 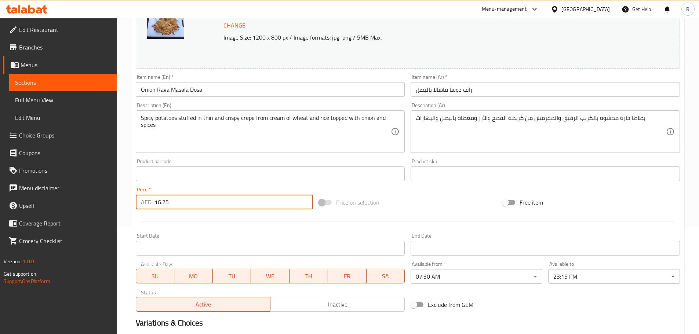 I want to click on a: Choice Groups, so click(x=60, y=135).